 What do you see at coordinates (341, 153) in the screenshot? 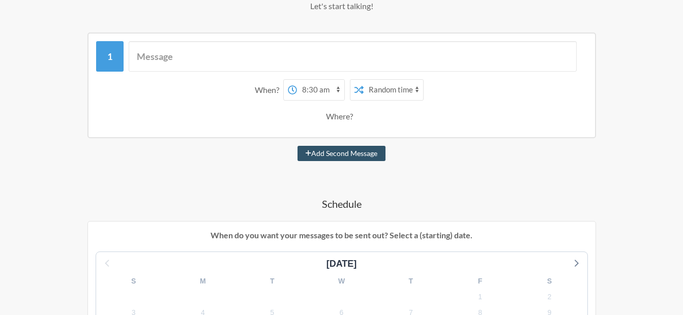
I see `button: Add Second Message` at bounding box center [341, 153].